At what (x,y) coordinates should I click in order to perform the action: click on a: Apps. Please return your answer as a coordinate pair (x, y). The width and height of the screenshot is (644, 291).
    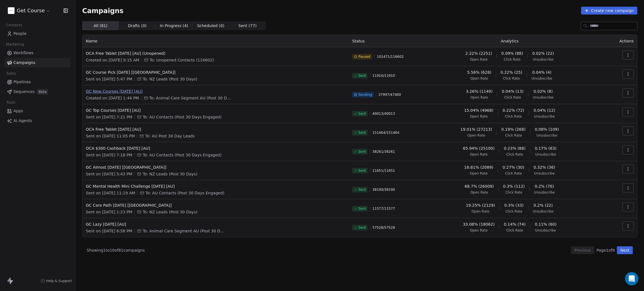
    Looking at the image, I should click on (38, 111).